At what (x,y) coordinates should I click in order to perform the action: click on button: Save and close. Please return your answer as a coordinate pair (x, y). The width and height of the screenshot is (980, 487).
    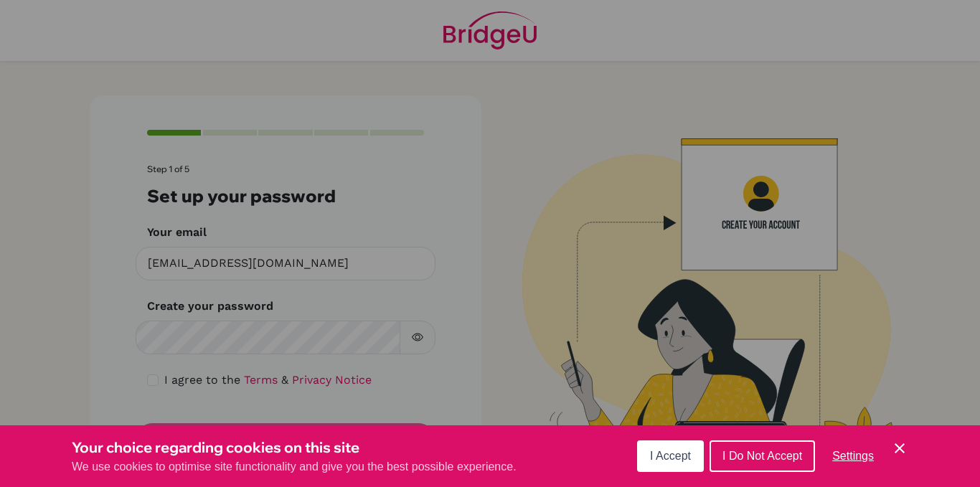
    Looking at the image, I should click on (900, 449).